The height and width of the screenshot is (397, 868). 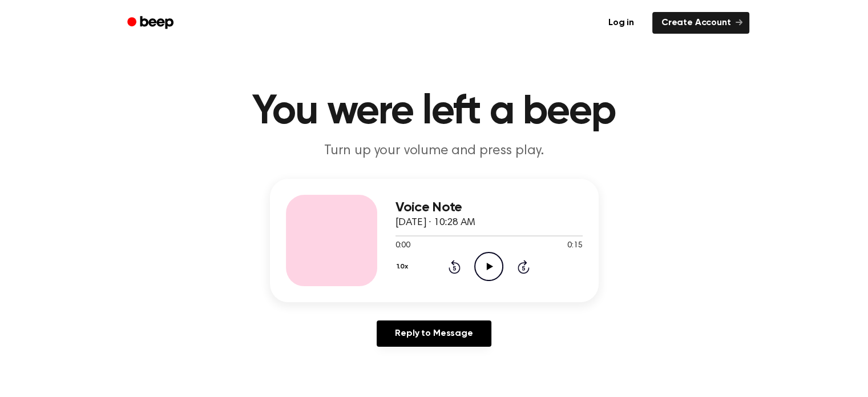 What do you see at coordinates (434, 150) in the screenshot?
I see `p: Turn up your volume and press play.` at bounding box center [434, 150].